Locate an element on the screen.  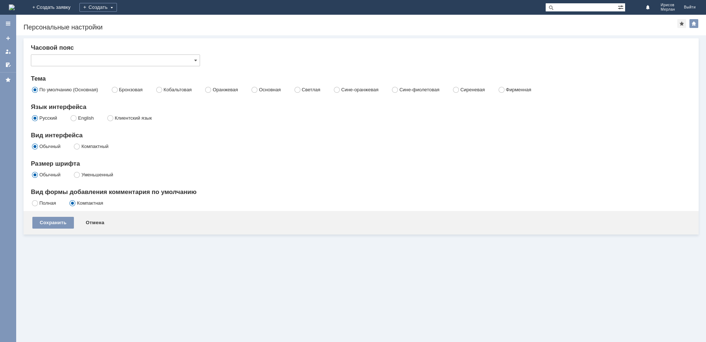
span: Вид интерфейса is located at coordinates (57, 135).